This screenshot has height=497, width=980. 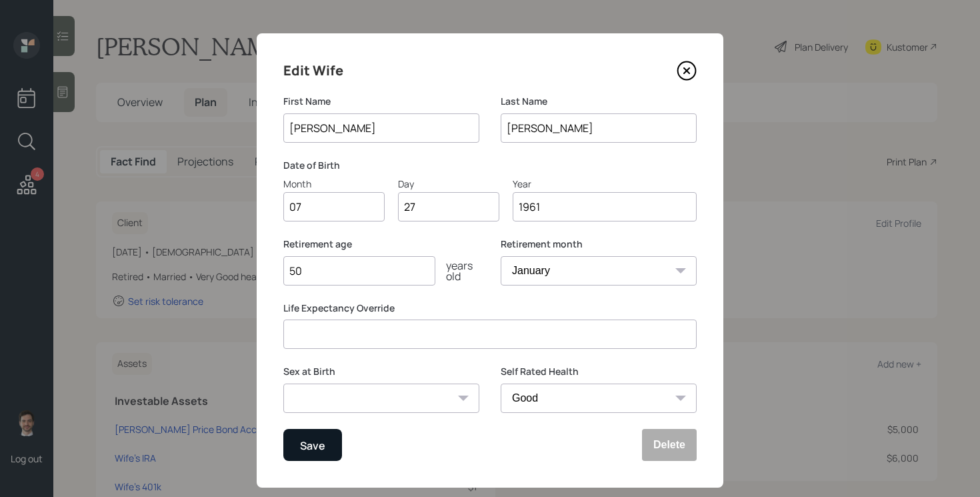 I want to click on div: Save, so click(x=312, y=445).